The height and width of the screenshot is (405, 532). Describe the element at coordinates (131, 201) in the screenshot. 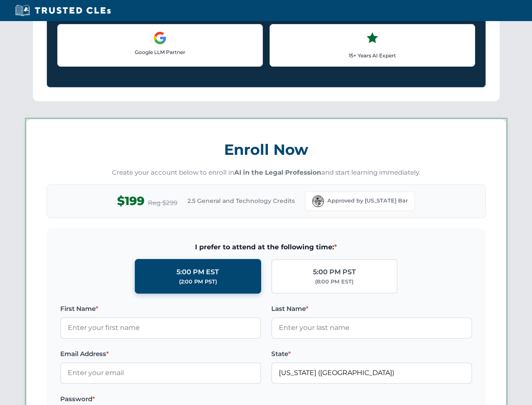

I see `span: $199` at that location.